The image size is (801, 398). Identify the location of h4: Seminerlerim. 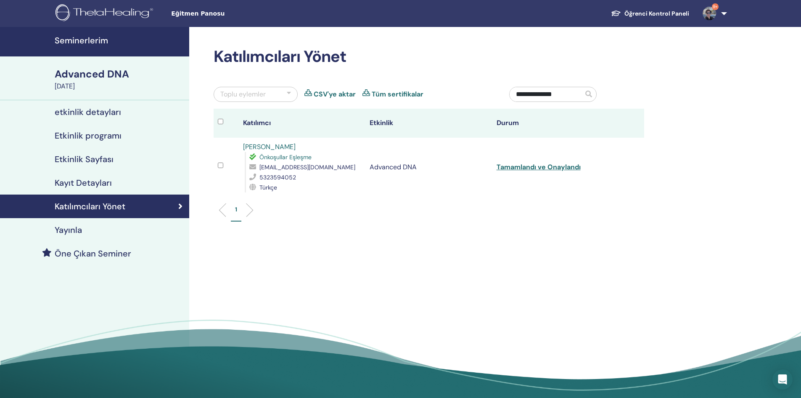
(119, 40).